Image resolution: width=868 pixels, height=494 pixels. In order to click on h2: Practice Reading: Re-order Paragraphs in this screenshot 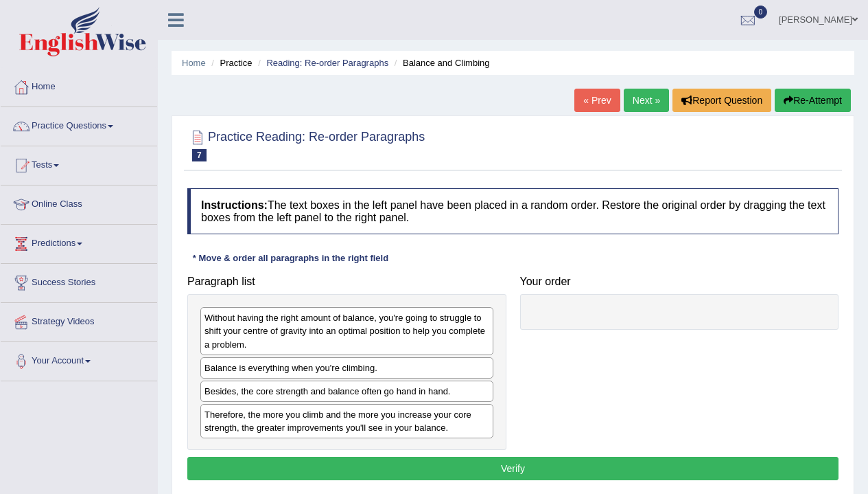, I will do `click(306, 144)`.